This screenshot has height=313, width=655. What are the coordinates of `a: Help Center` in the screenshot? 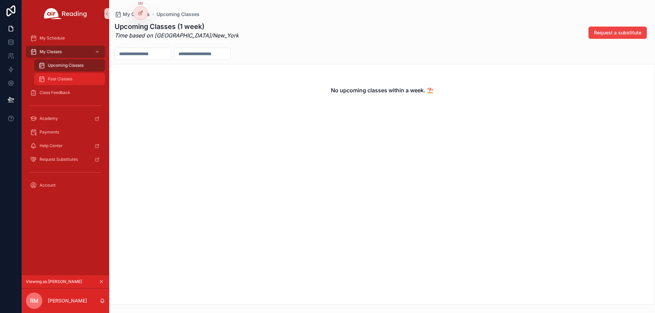 It's located at (65, 146).